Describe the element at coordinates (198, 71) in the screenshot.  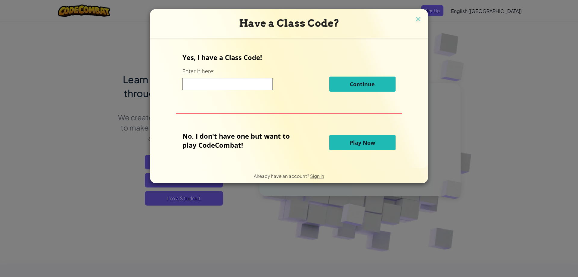
I see `label: Enter it here:` at that location.